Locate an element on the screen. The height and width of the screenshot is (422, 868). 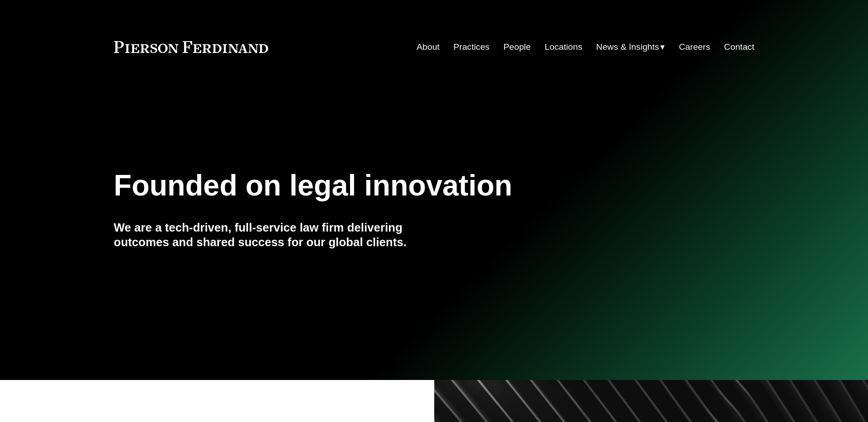
a: folder dropdown is located at coordinates (630, 47).